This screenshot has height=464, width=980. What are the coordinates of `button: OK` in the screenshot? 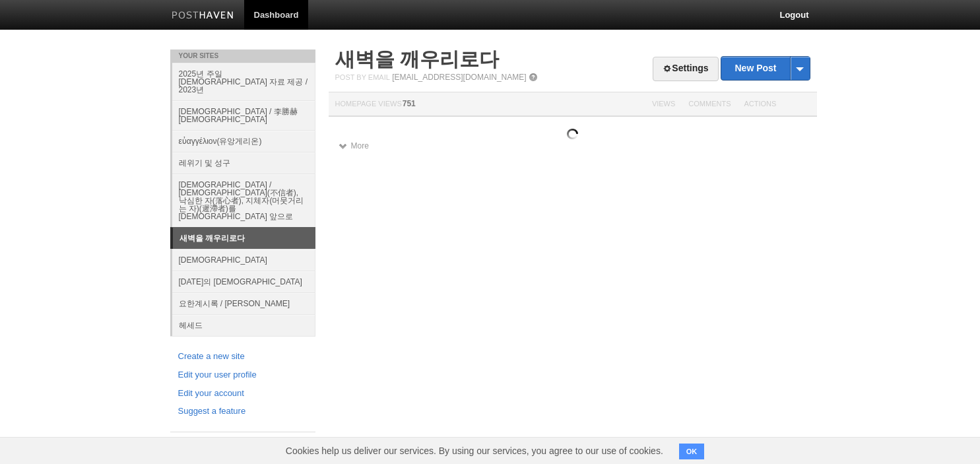 It's located at (692, 451).